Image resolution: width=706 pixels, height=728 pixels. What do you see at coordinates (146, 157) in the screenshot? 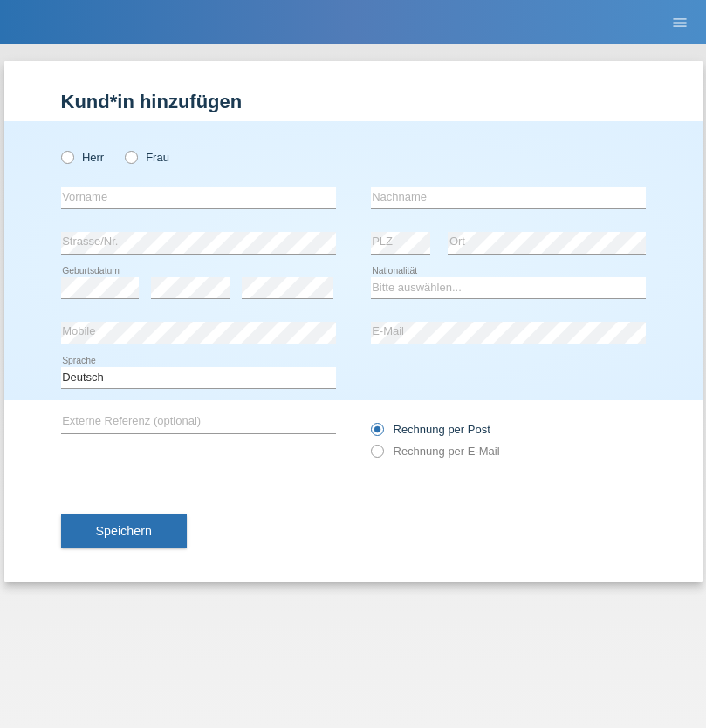
I see `label: Frau` at bounding box center [146, 157].